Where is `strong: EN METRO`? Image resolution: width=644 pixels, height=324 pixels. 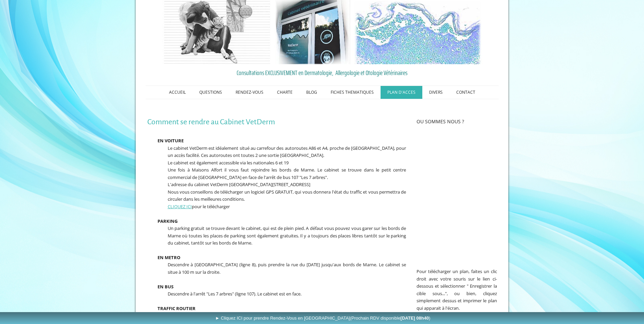 strong: EN METRO is located at coordinates (169, 257).